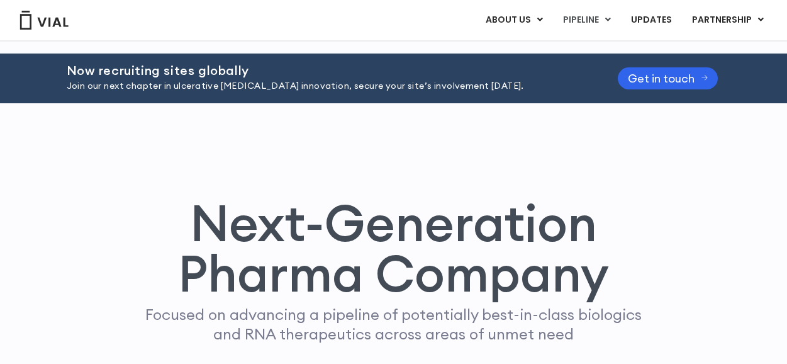  Describe the element at coordinates (586, 20) in the screenshot. I see `a: PIPELINEMenu Toggle` at that location.